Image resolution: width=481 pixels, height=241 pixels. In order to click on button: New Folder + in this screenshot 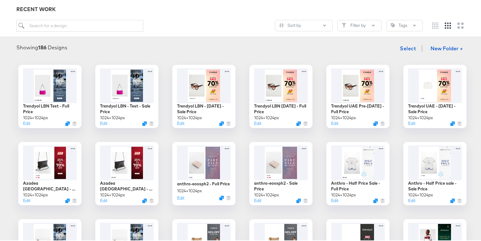, I will do `click(447, 48)`.